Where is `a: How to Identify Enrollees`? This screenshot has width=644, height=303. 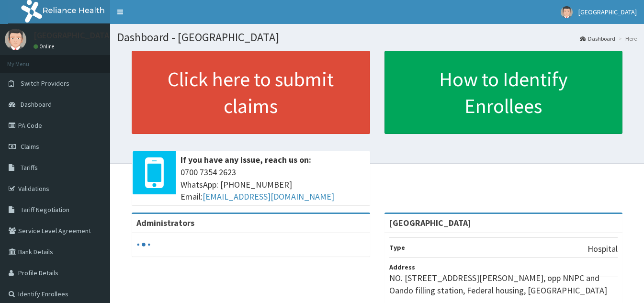
a: How to Identify Enrollees is located at coordinates (503, 92).